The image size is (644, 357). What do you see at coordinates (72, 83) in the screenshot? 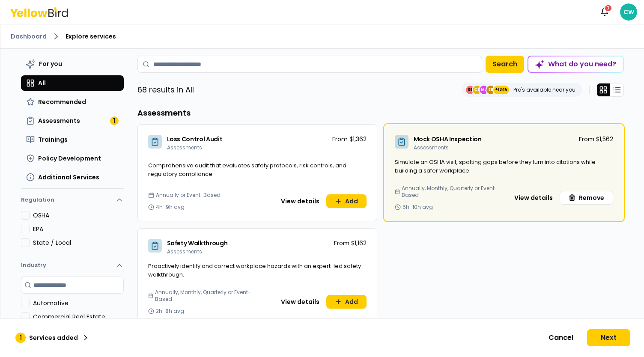
I see `button: All` at bounding box center [72, 83].